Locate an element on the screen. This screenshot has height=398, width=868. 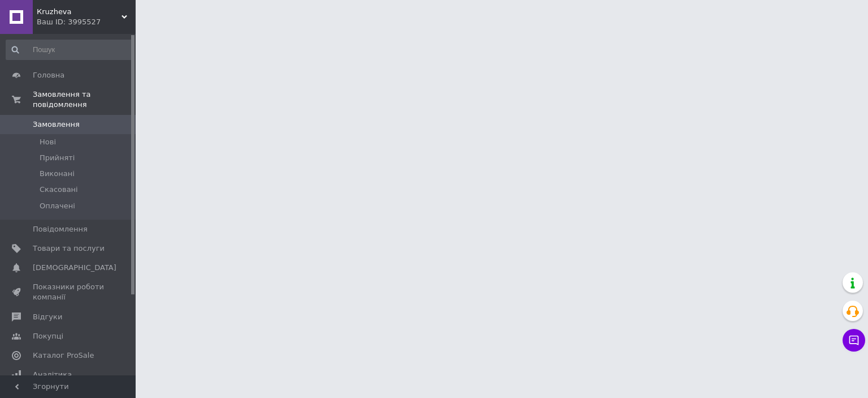
button: Чат з покупцем is located at coordinates (854, 340).